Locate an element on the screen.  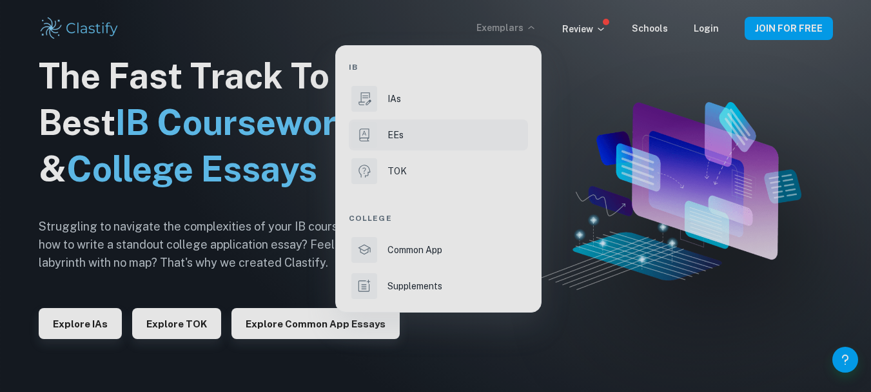
p: EEs is located at coordinates (395, 135).